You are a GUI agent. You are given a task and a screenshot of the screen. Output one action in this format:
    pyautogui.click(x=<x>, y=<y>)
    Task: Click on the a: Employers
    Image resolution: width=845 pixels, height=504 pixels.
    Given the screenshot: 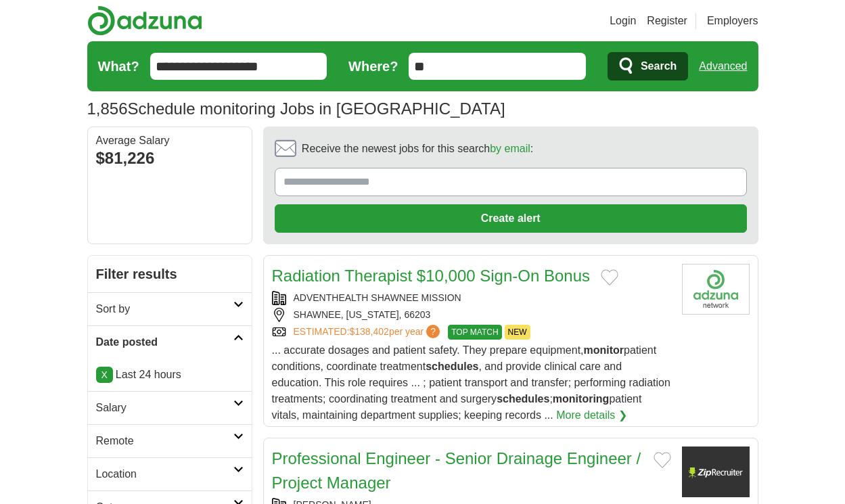 What is the action you would take?
    pyautogui.click(x=733, y=21)
    